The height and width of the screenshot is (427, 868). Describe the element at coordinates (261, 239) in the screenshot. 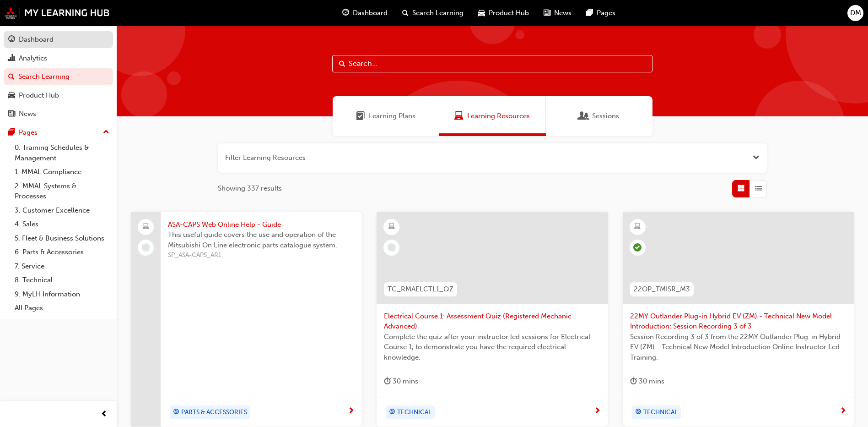

I see `span: This useful guide covers the use and operation of the Mitsubishi On Line electronic parts catalog...` at that location.